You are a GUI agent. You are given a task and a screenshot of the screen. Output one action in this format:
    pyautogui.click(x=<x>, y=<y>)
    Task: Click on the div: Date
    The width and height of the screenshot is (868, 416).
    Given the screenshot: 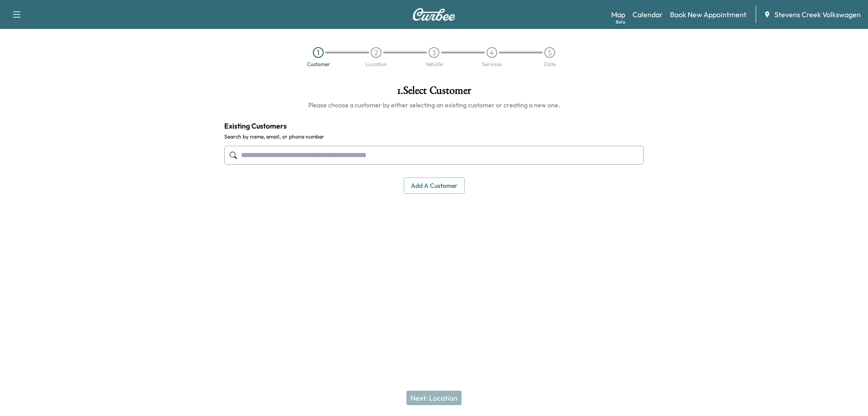 What is the action you would take?
    pyautogui.click(x=550, y=64)
    